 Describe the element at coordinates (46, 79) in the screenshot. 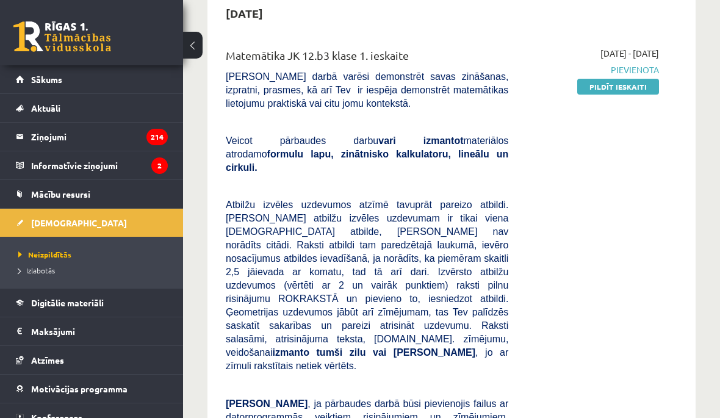

I see `span: Sākums` at that location.